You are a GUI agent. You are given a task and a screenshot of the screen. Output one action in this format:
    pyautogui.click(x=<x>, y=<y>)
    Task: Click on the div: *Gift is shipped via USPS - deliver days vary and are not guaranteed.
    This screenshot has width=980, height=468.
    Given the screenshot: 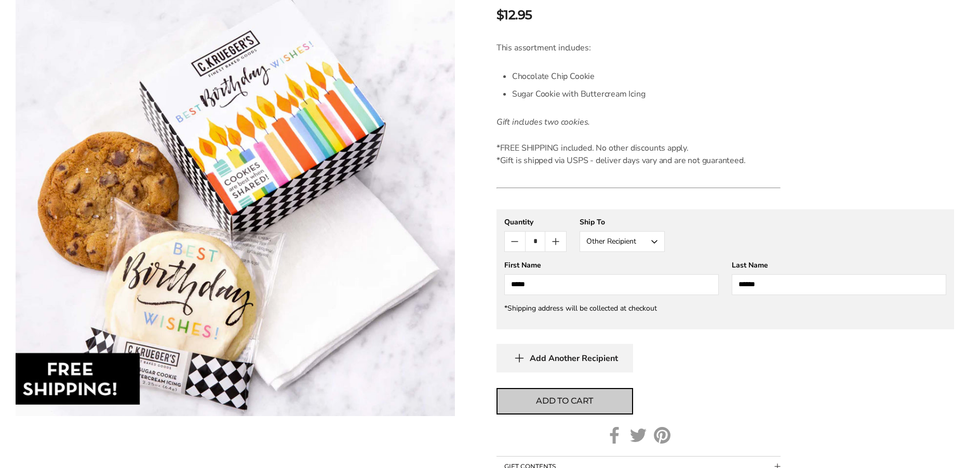 What is the action you would take?
    pyautogui.click(x=638, y=160)
    